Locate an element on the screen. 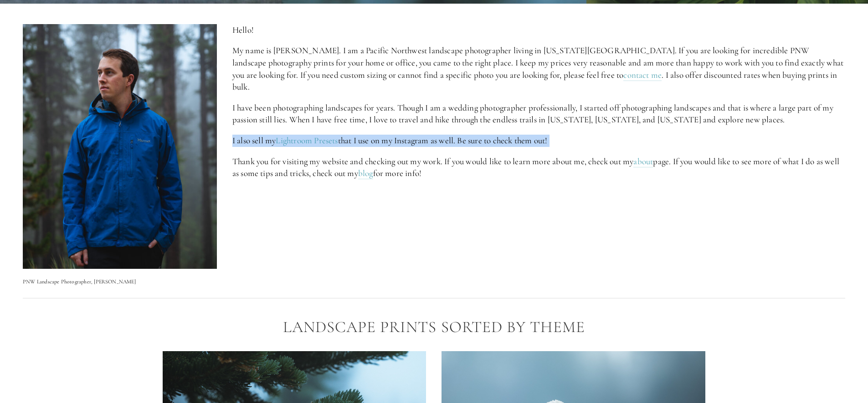  img: PNW Landscape Photographer, Zach Nichols is located at coordinates (120, 147).